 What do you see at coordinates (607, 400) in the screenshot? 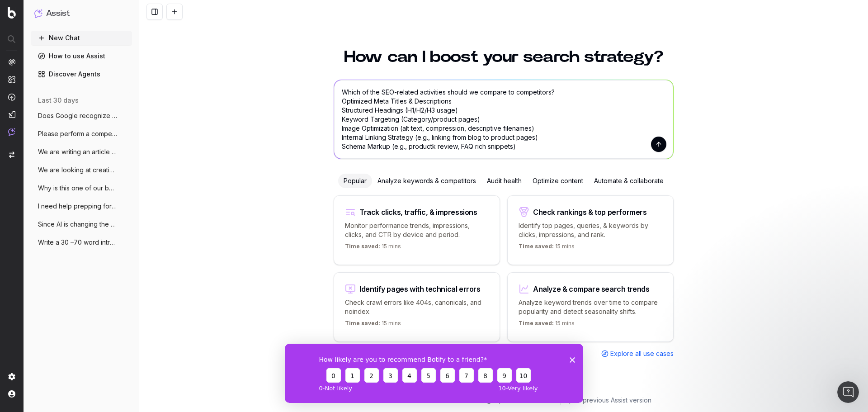
I see `a: Open previous Assist version` at bounding box center [607, 400].